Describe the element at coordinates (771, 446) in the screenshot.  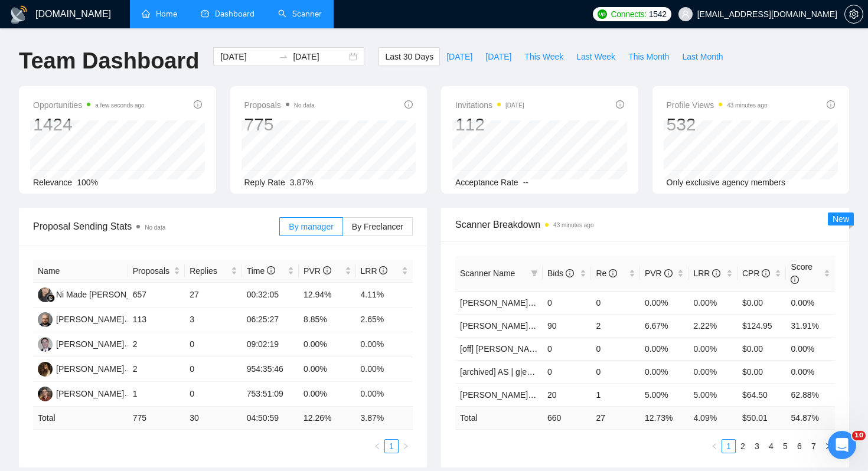
I see `a: 4` at that location.